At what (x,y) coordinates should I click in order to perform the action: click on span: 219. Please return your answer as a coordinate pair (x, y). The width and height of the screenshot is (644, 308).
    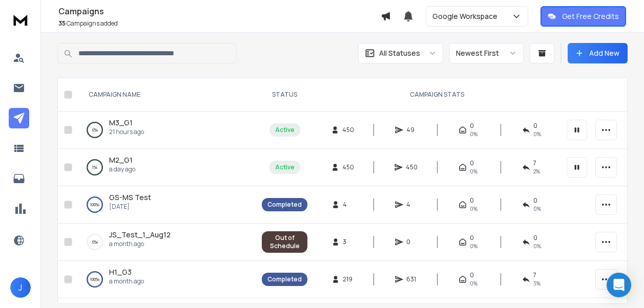
    Looking at the image, I should click on (348, 279).